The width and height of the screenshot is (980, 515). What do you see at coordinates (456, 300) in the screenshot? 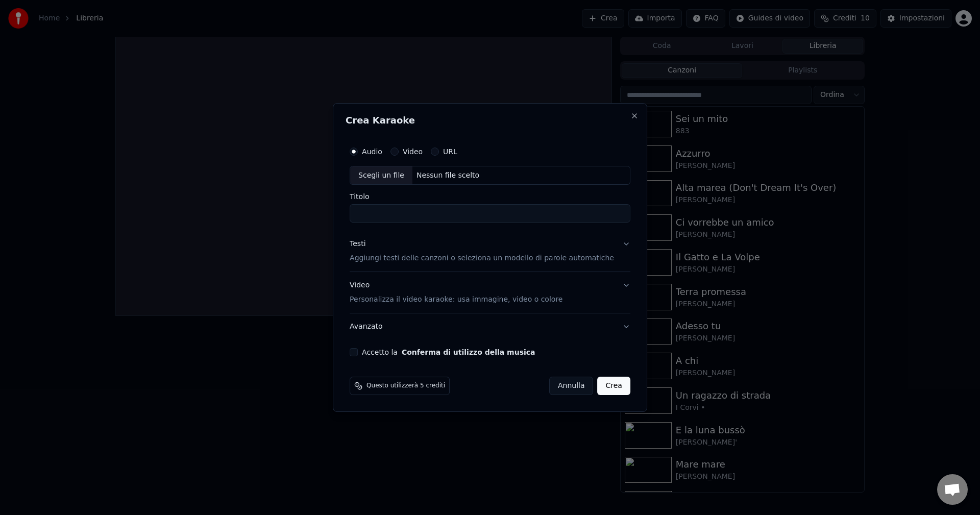
I see `p: Personalizza il video karaoke: usa immagine, video o colore` at bounding box center [456, 300].